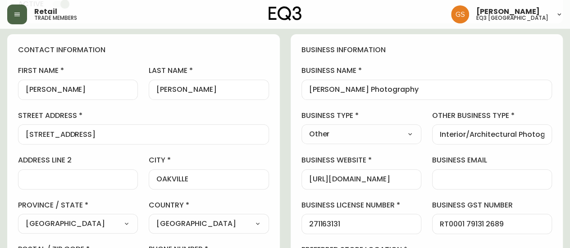 The width and height of the screenshot is (570, 248). Describe the element at coordinates (55, 18) in the screenshot. I see `h5: trade members` at that location.